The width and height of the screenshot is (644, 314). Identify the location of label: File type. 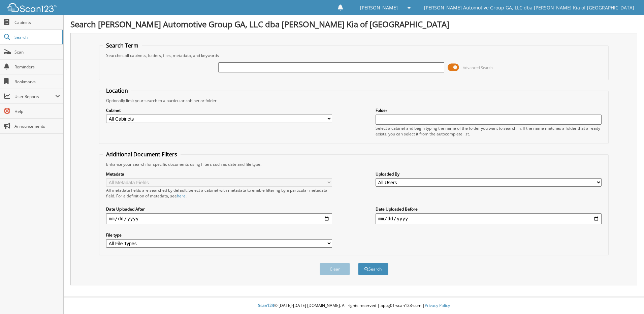
(219, 235).